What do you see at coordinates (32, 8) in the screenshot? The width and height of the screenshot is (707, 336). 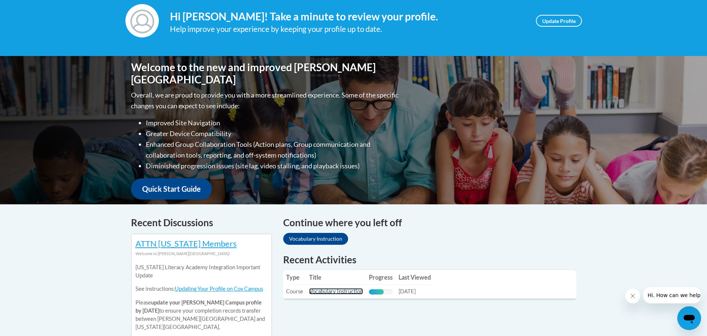 I see `span: Hi. How can we help?` at bounding box center [32, 8].